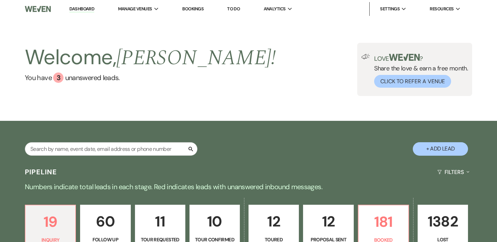  Describe the element at coordinates (150, 78) in the screenshot. I see `a: You have 3 unanswered leads.` at that location.